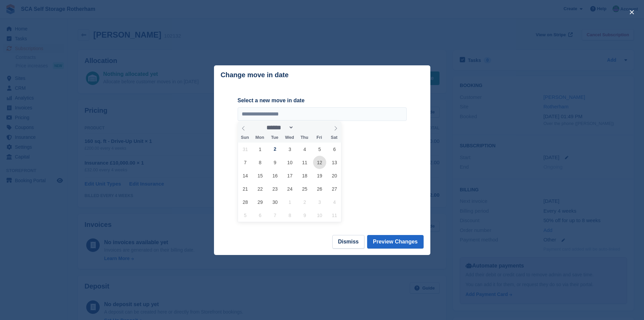 The width and height of the screenshot is (644, 320). What do you see at coordinates (334, 137) in the screenshot?
I see `span: Sat` at bounding box center [334, 137].